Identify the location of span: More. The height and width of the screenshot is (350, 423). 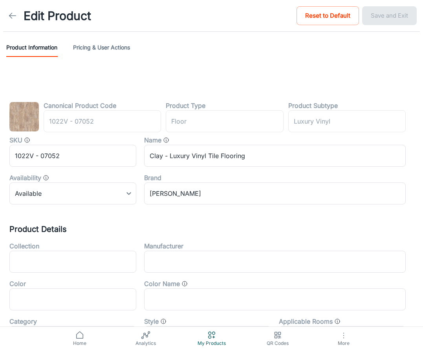
(344, 343).